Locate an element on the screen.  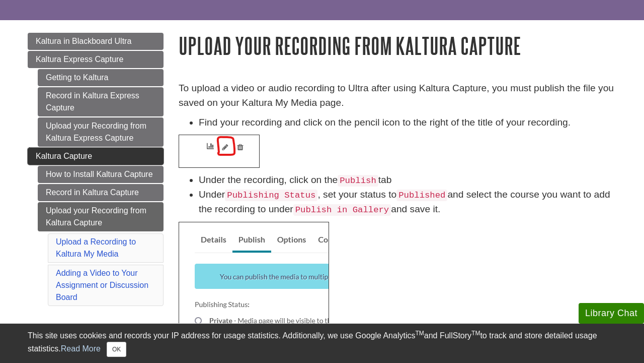
code: Publish is located at coordinates (358, 180).